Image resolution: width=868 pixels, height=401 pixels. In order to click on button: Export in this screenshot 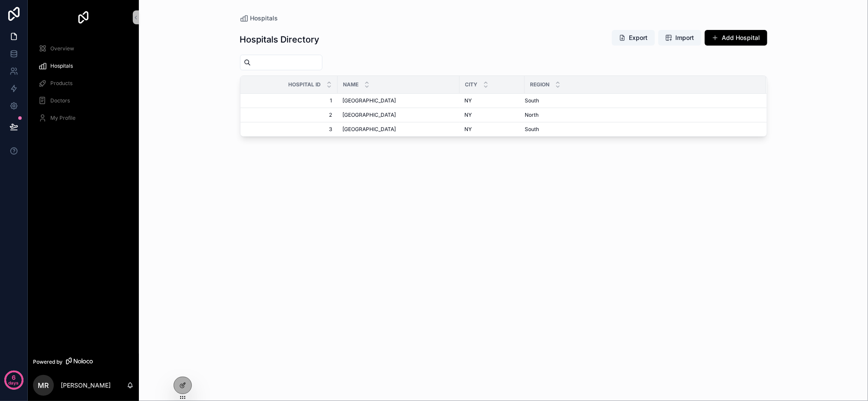, I will do `click(633, 38)`.